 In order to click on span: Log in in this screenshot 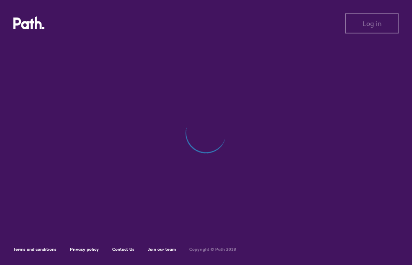, I will do `click(372, 23)`.